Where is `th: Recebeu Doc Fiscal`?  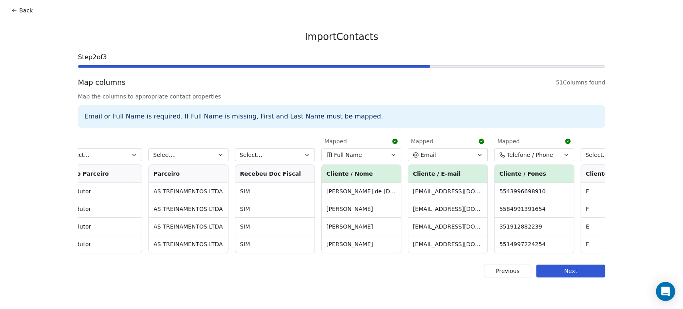
th: Recebeu Doc Fiscal is located at coordinates (275, 174).